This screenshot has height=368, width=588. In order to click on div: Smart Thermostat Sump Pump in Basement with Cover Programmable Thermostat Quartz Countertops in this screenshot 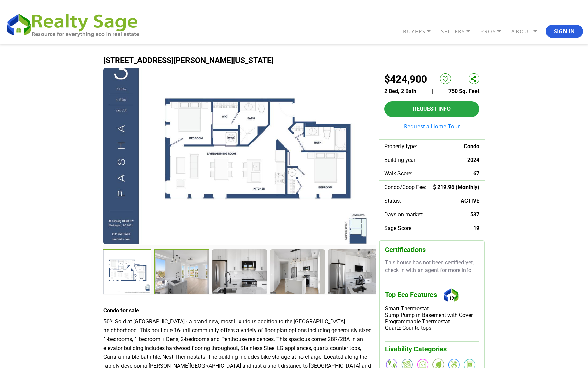, I will do `click(432, 318)`.